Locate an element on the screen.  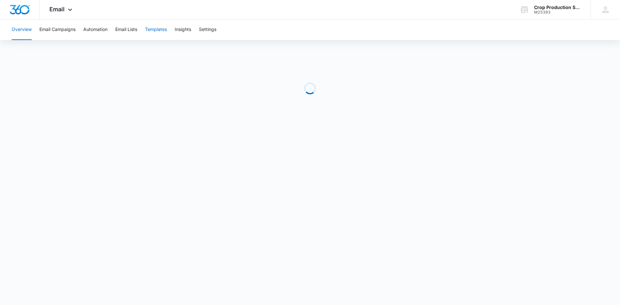
button: Email Campaigns is located at coordinates (57, 30).